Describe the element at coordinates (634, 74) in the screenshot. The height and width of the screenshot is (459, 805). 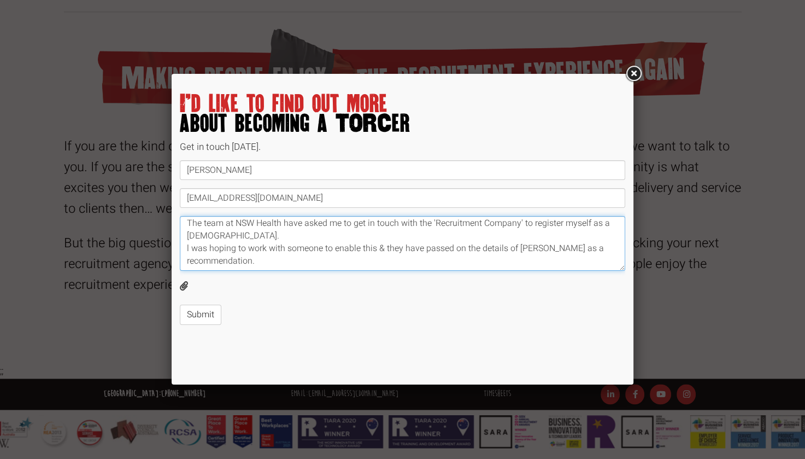
I see `a: Close` at that location.